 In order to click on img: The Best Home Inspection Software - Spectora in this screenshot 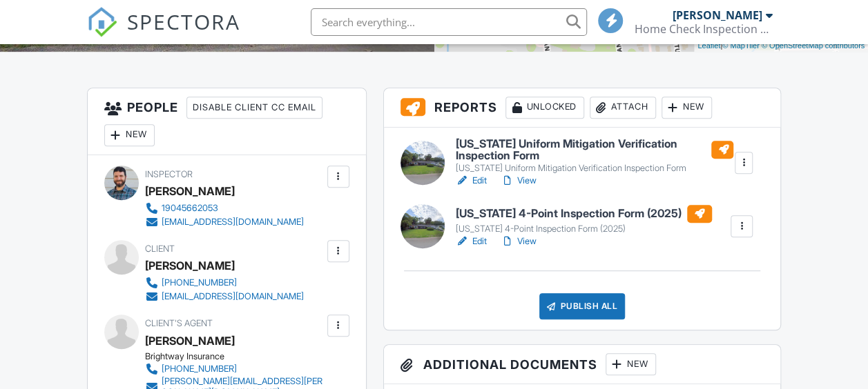, I will do `click(102, 22)`.